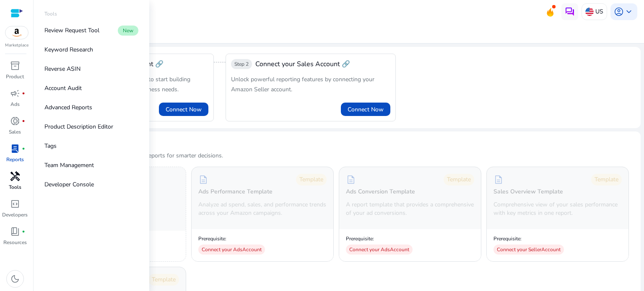 Image resolution: width=644 pixels, height=291 pixels. I want to click on p: Marketplace, so click(17, 45).